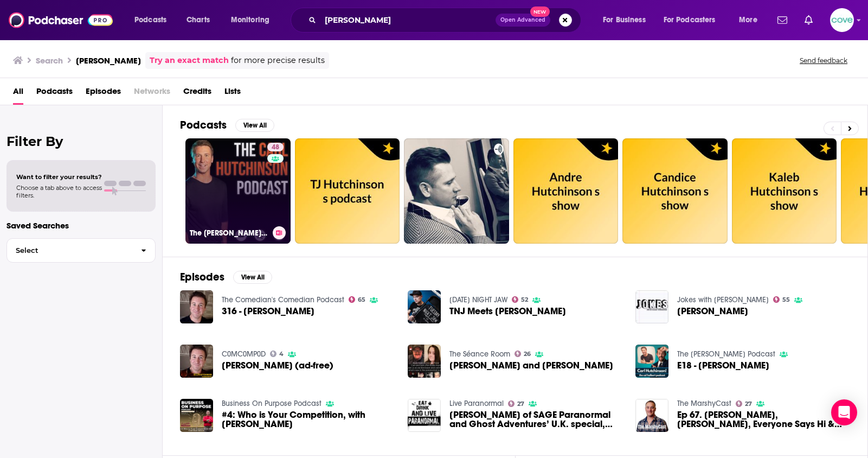  What do you see at coordinates (477, 403) in the screenshot?
I see `a: Live Paranormal` at bounding box center [477, 403].